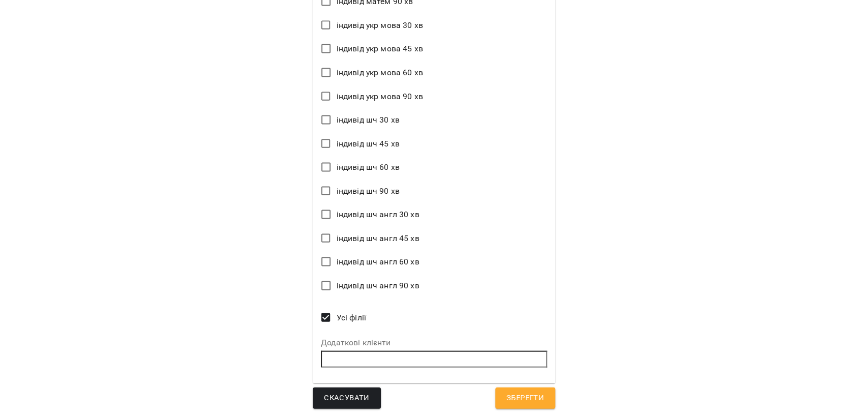  What do you see at coordinates (378, 286) in the screenshot?
I see `span: індивід шч англ 90 хв` at bounding box center [378, 286].